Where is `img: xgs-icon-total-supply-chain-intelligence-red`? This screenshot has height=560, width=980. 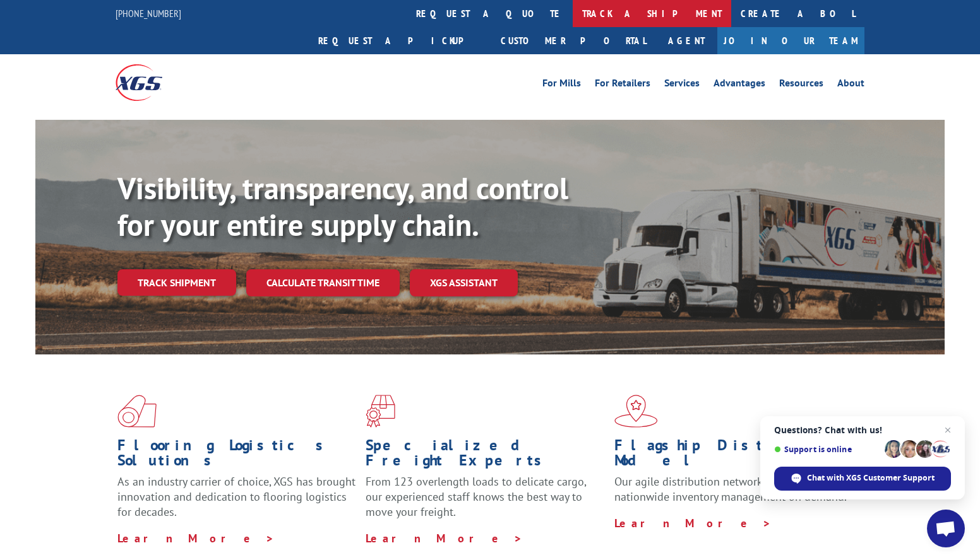
img: xgs-icon-total-supply-chain-intelligence-red is located at coordinates (137, 412).